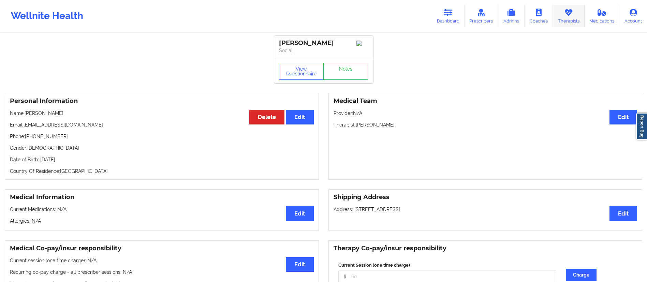 The image size is (647, 282). What do you see at coordinates (162, 197) in the screenshot?
I see `h3: Medical Information` at bounding box center [162, 197].